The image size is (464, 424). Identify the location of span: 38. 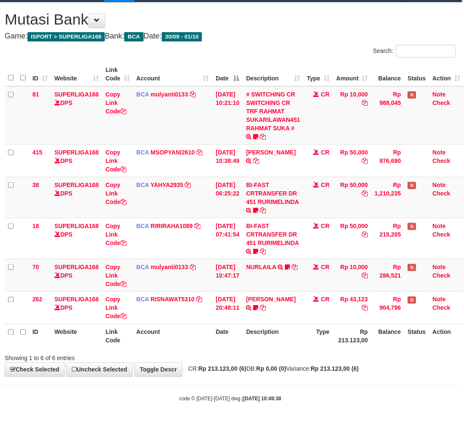
(36, 185).